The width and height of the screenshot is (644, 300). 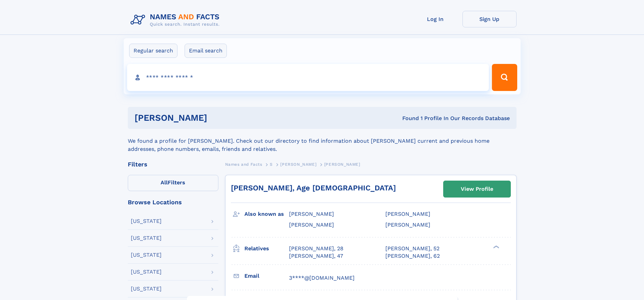 What do you see at coordinates (271, 164) in the screenshot?
I see `a: S` at bounding box center [271, 164].